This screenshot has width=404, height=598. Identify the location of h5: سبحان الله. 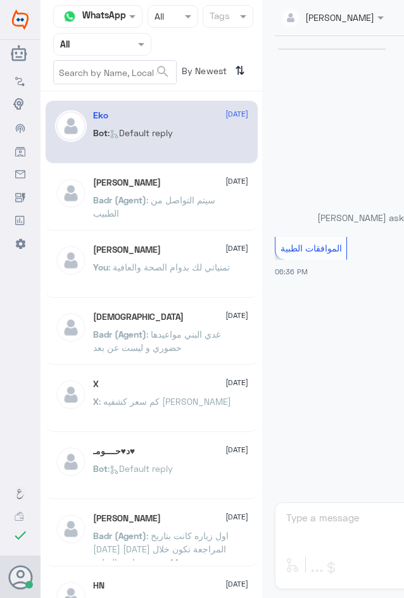
(138, 317).